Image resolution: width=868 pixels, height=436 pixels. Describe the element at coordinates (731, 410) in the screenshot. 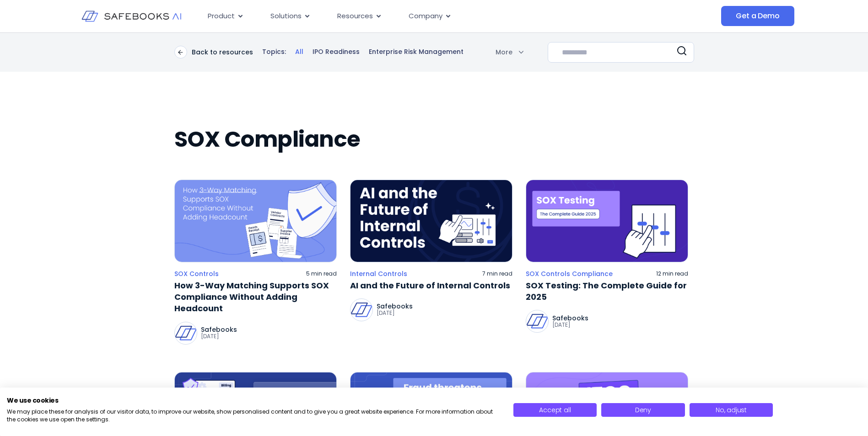

I see `button: Adjust cookie preferences` at that location.